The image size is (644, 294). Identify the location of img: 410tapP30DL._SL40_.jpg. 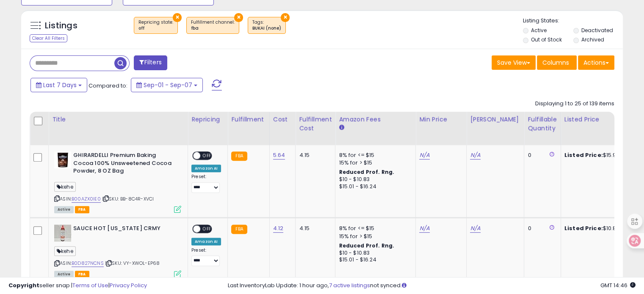
(63, 233).